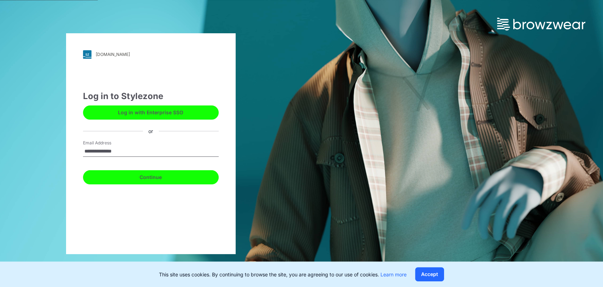  I want to click on a: Learn more, so click(394, 274).